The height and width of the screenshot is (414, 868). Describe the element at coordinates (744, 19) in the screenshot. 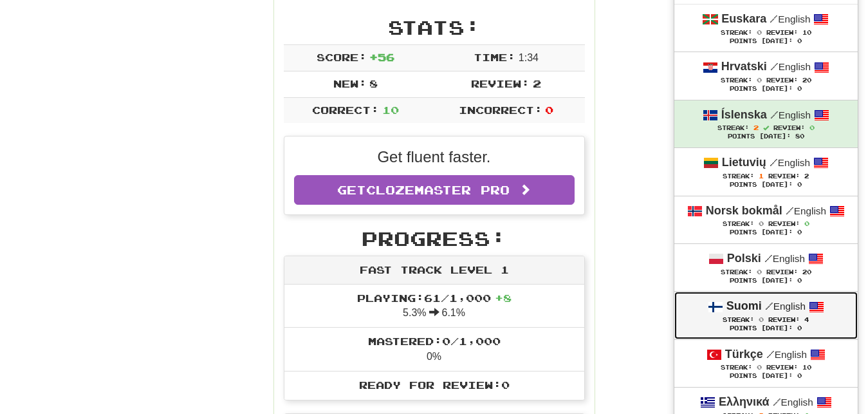

I see `strong: Euskara` at that location.